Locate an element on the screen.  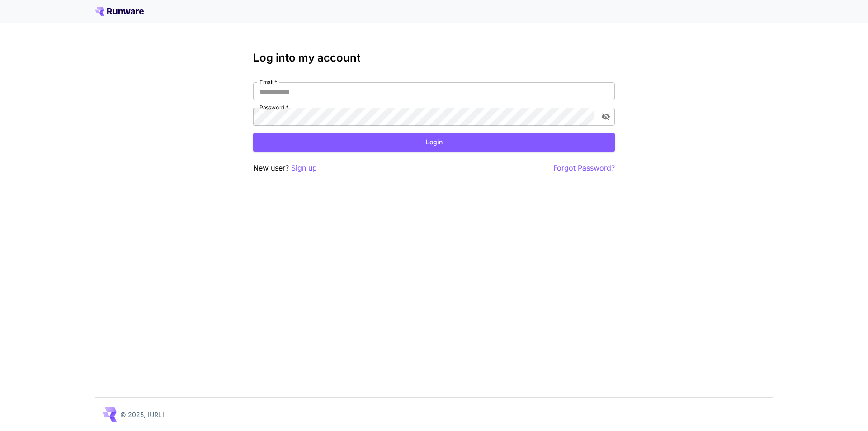
button: toggle password visibility is located at coordinates (605, 117).